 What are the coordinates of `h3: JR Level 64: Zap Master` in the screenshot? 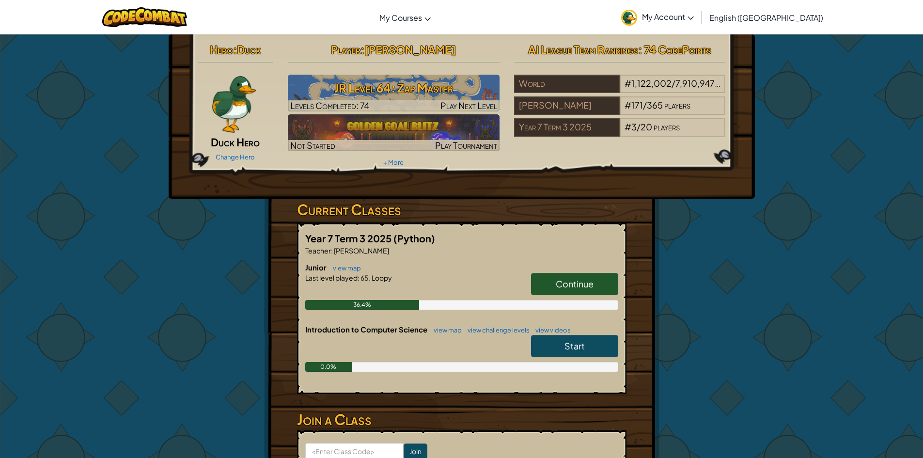 It's located at (393, 88).